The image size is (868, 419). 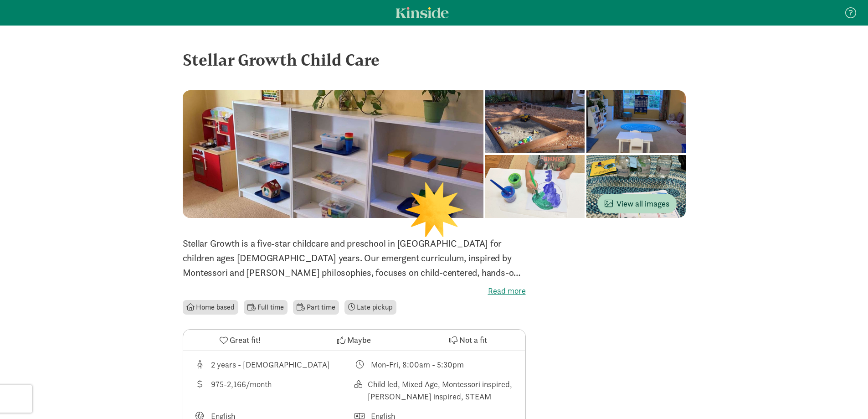 What do you see at coordinates (266, 307) in the screenshot?
I see `li: Full time` at bounding box center [266, 307].